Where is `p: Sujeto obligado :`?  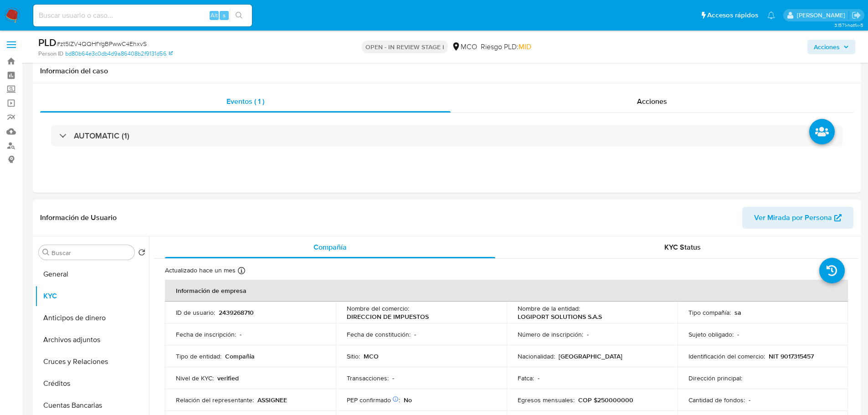
p: Sujeto obligado : is located at coordinates (711, 335).